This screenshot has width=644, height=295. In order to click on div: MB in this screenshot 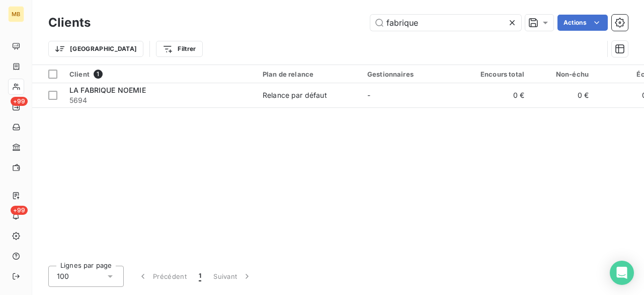, I will do `click(16, 14)`.